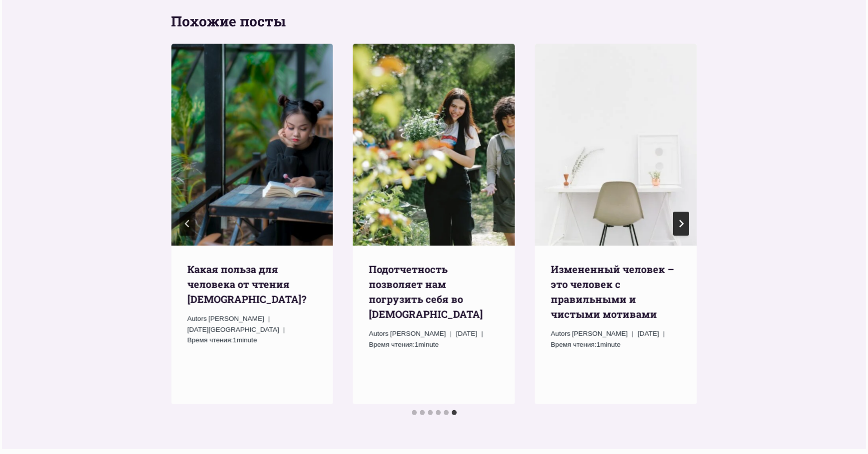 This screenshot has width=868, height=454. What do you see at coordinates (615, 224) in the screenshot?
I see `li: 2 из 6` at bounding box center [615, 224].